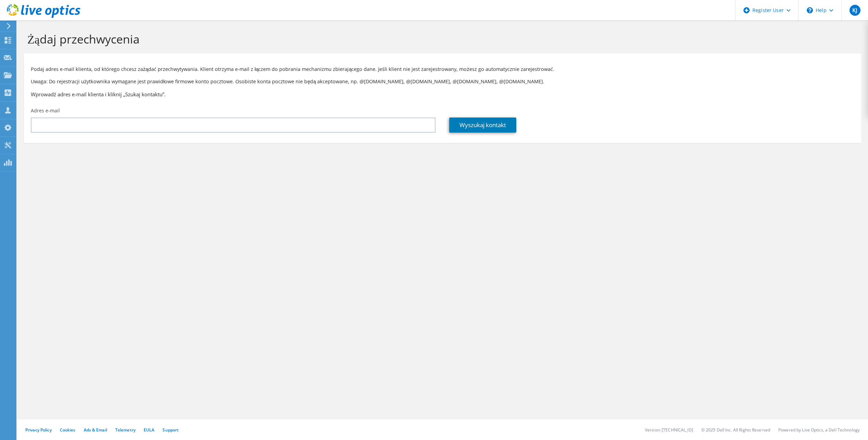 This screenshot has height=440, width=868. I want to click on a: Ads & Email, so click(96, 430).